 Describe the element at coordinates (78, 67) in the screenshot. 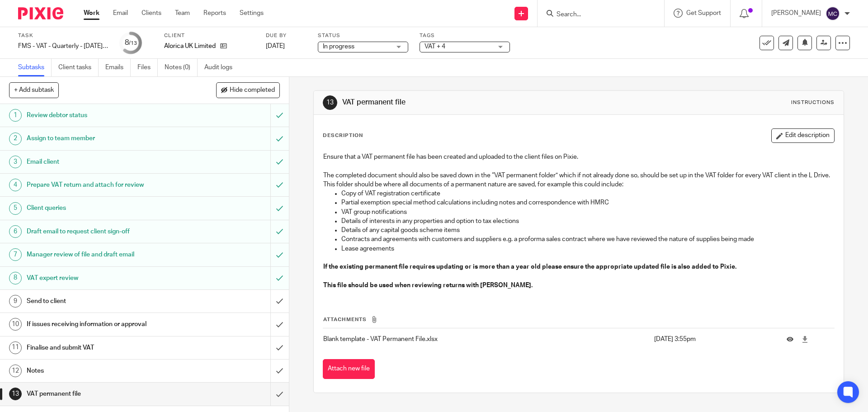

I see `a: Client tasks` at that location.